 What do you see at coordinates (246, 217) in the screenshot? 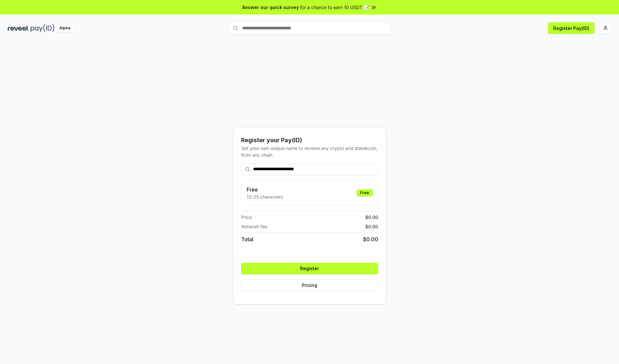
I see `span: Price` at bounding box center [246, 217].